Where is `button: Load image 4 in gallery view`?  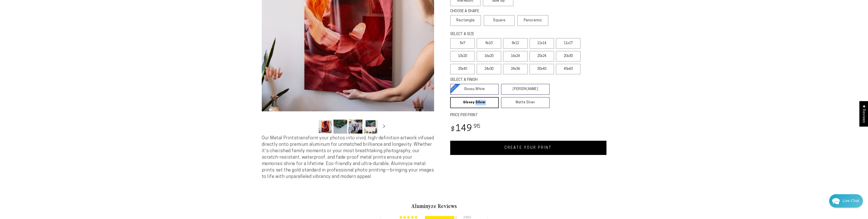
button: Load image 4 in gallery view is located at coordinates (370, 126).